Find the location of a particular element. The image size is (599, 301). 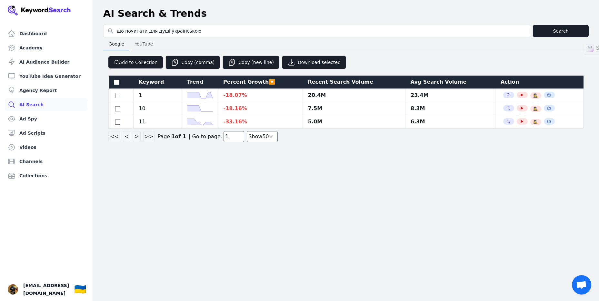

input: Search is located at coordinates (317, 31).